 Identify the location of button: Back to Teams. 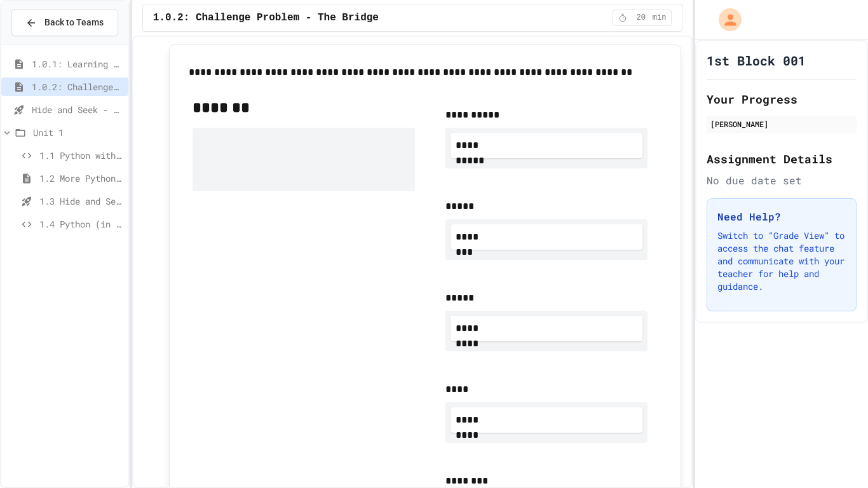
(65, 22).